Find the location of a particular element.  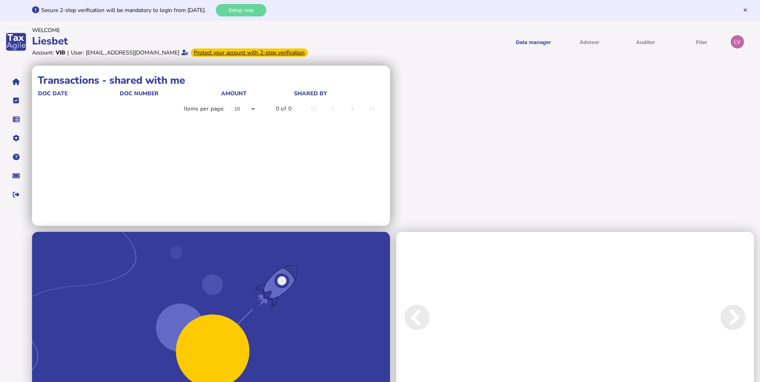

div: 0 of 0 is located at coordinates (284, 109).